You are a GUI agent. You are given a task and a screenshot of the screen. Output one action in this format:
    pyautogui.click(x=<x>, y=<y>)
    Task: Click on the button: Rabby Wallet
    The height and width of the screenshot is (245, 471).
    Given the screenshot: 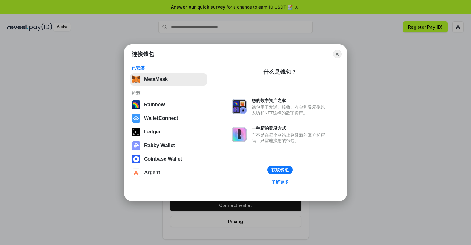 What is the action you would take?
    pyautogui.click(x=168, y=145)
    